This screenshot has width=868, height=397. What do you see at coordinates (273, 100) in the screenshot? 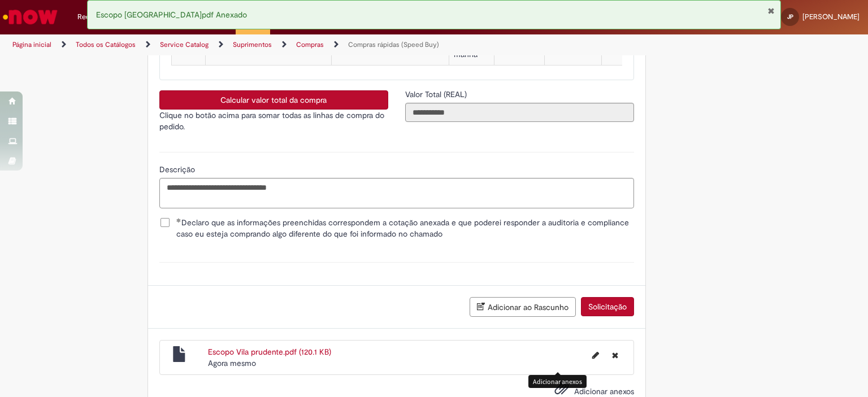
I see `button: Calcular valor total da compra` at bounding box center [273, 100].